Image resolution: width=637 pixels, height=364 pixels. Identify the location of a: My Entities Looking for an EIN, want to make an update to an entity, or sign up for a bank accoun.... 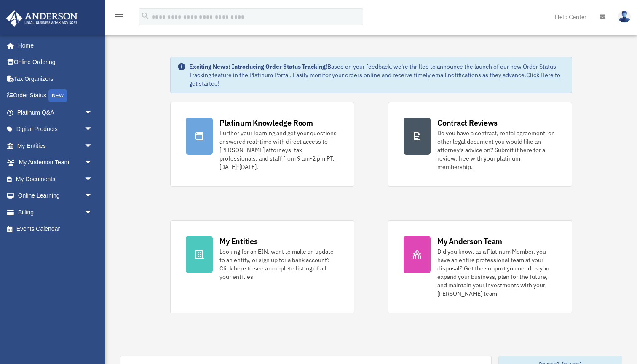
(262, 267).